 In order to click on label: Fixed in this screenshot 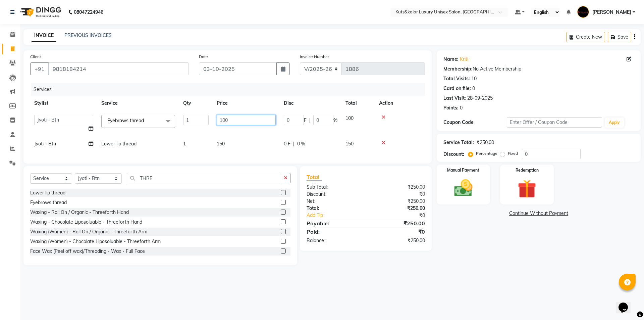, I will do `click(513, 153)`.